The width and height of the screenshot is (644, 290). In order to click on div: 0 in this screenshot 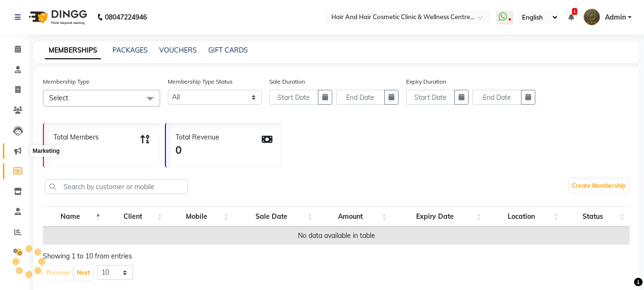, I will do `click(197, 150)`.